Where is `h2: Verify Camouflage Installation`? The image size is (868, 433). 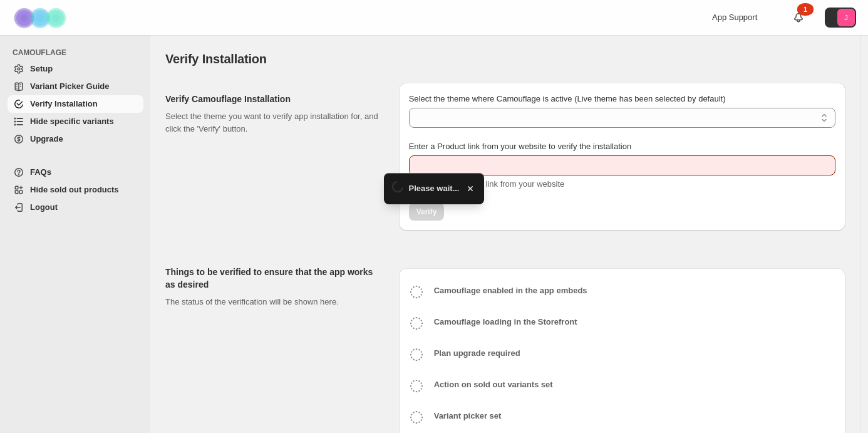 h2: Verify Camouflage Installation is located at coordinates (272, 99).